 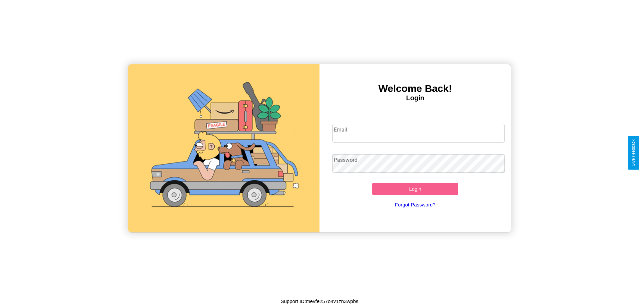 I want to click on p: Support ID: mevfe257o4v1zn3wpbs, so click(x=319, y=301).